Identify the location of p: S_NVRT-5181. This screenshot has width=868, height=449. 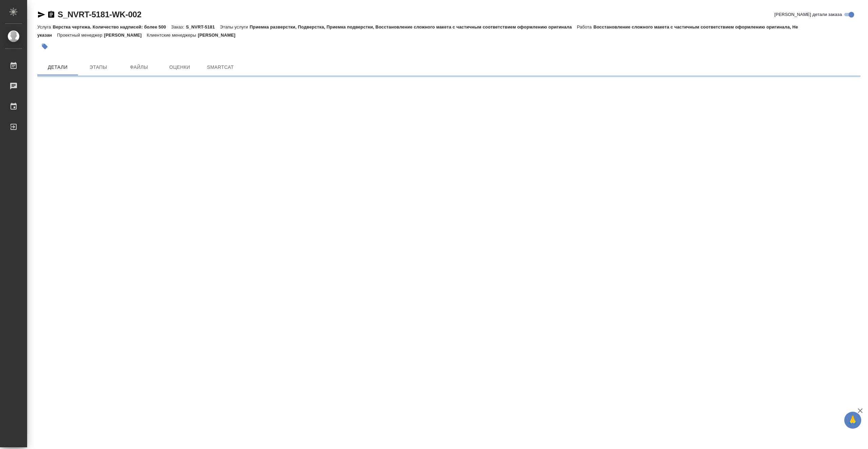
(202, 27).